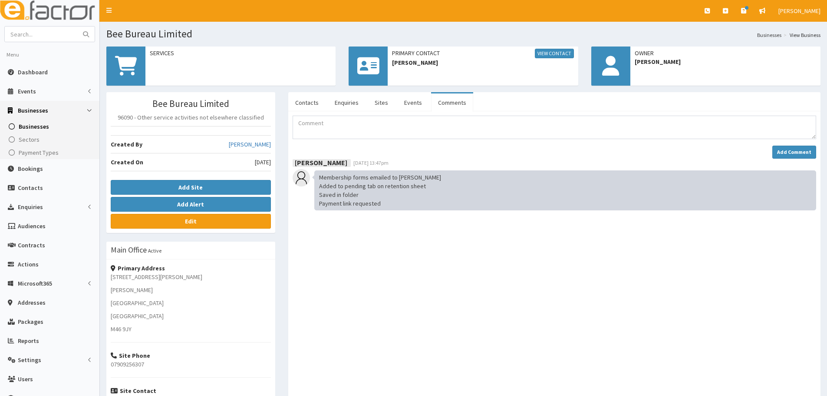  I want to click on input: Search..., so click(41, 34).